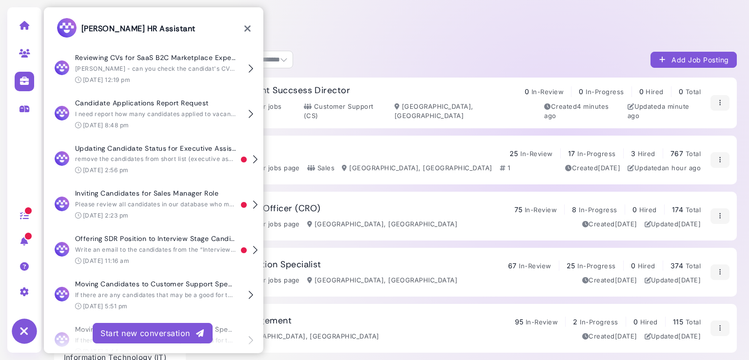  What do you see at coordinates (678, 322) in the screenshot?
I see `span: 115` at bounding box center [678, 322].